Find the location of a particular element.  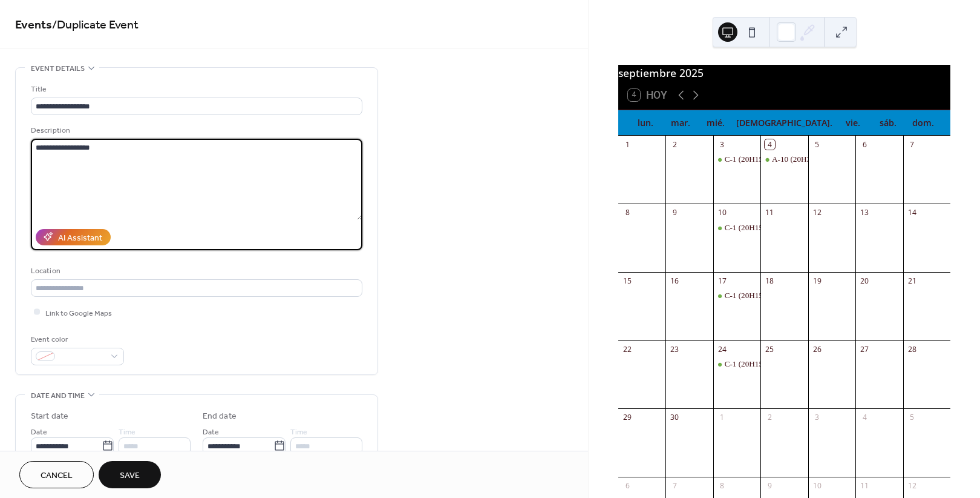

div: AI Assistant is located at coordinates (80, 237).